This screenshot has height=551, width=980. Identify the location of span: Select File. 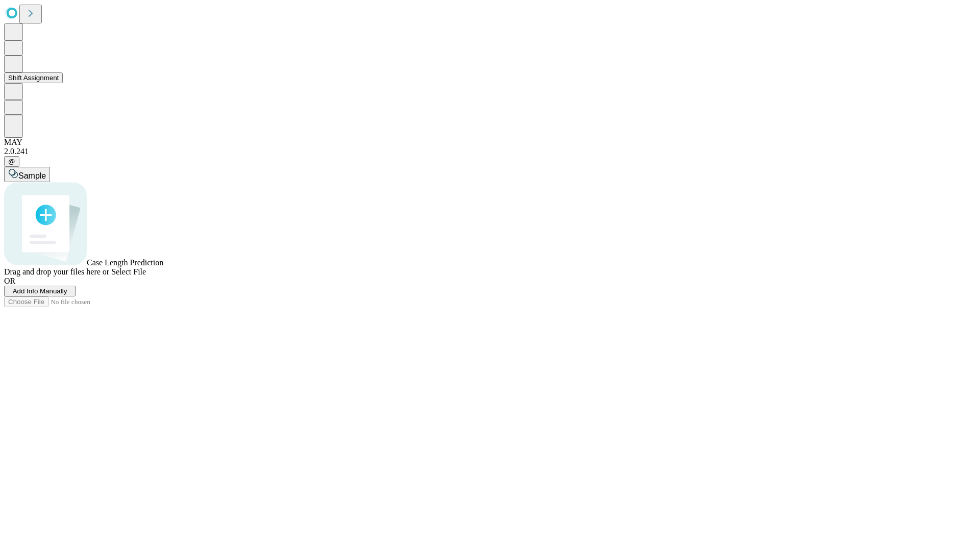
(128, 272).